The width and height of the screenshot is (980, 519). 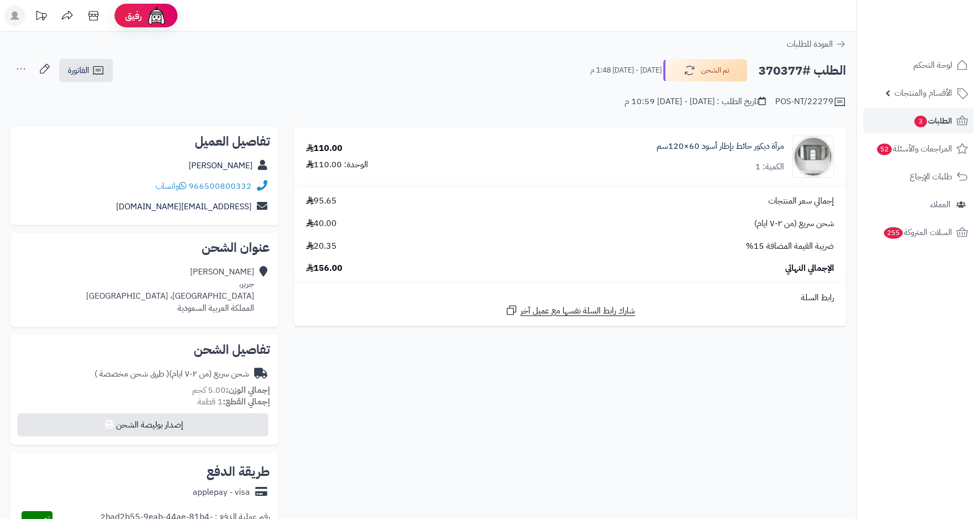 I want to click on div: رابط السلة, so click(x=570, y=297).